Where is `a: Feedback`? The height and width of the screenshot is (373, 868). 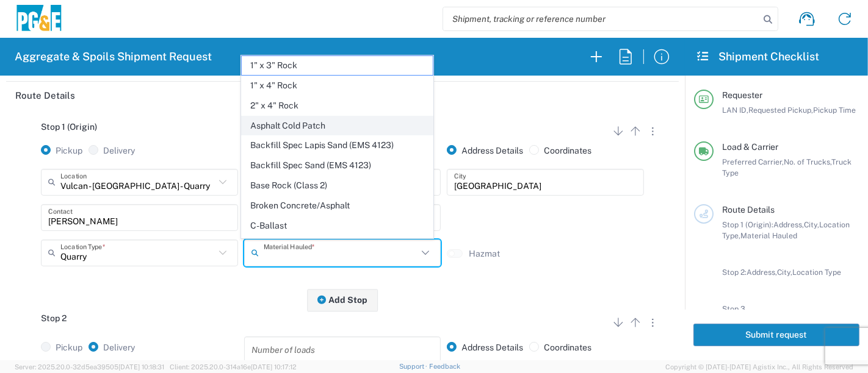
a: Feedback is located at coordinates (445, 367).